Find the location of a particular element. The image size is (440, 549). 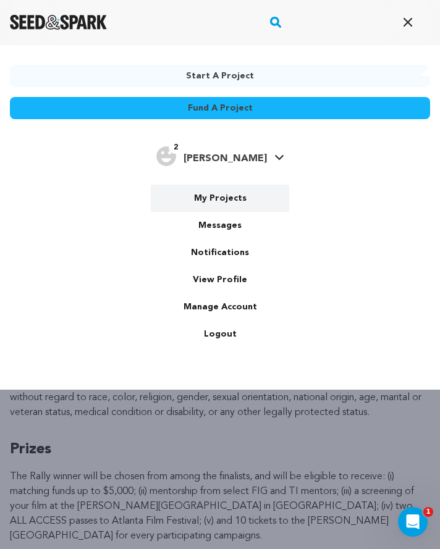

span: 2 is located at coordinates (175, 148).